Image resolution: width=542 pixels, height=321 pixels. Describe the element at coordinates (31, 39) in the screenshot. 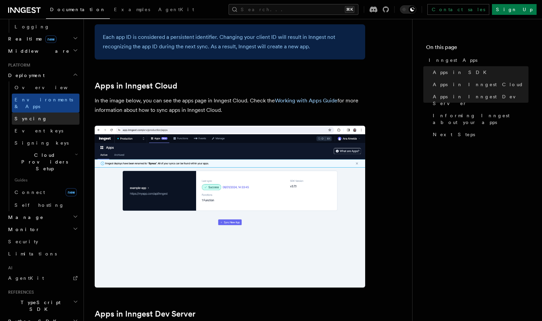

I see `span: Realtime` at that location.